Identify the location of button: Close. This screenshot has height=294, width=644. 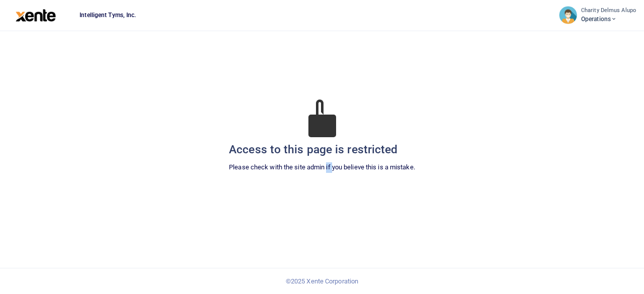
(401, 288).